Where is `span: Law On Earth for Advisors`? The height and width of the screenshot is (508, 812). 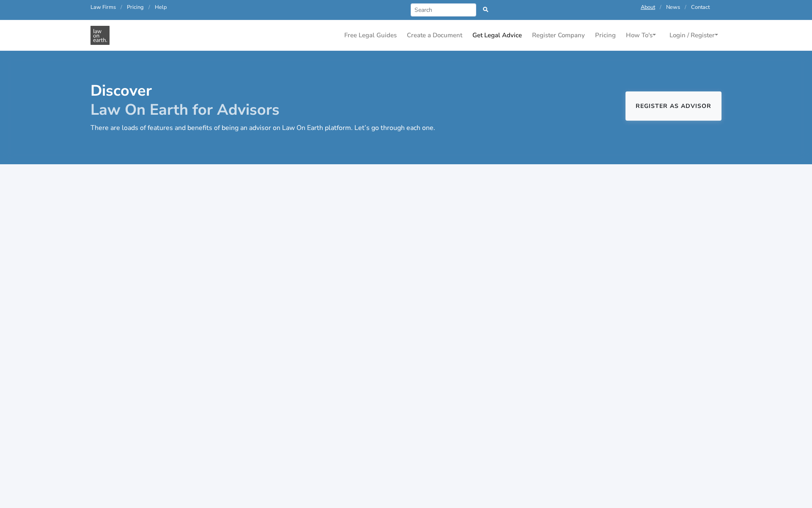 span: Law On Earth for Advisors is located at coordinates (185, 109).